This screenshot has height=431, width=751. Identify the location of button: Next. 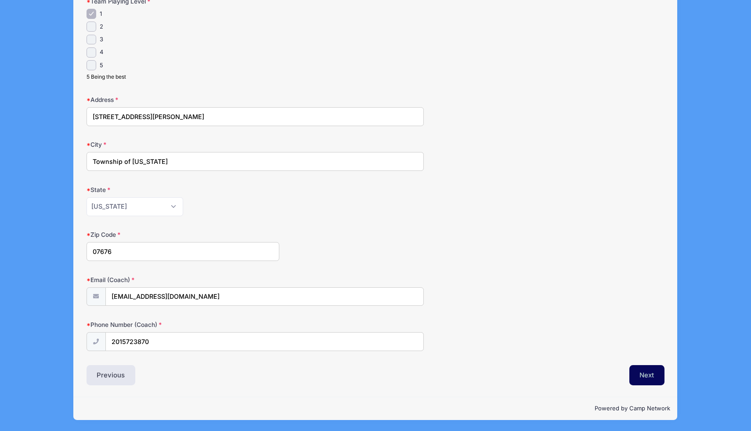
(646, 375).